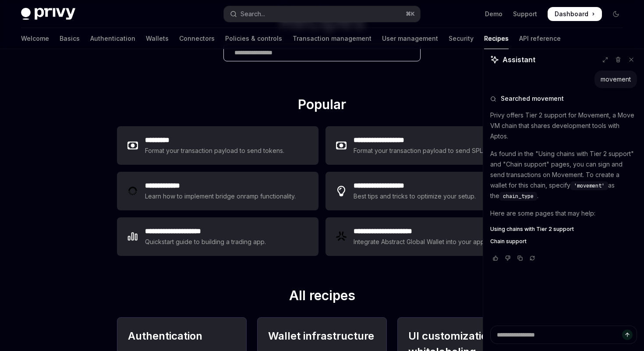 This screenshot has width=644, height=351. What do you see at coordinates (520, 258) in the screenshot?
I see `button: Copy chat response` at bounding box center [520, 258].